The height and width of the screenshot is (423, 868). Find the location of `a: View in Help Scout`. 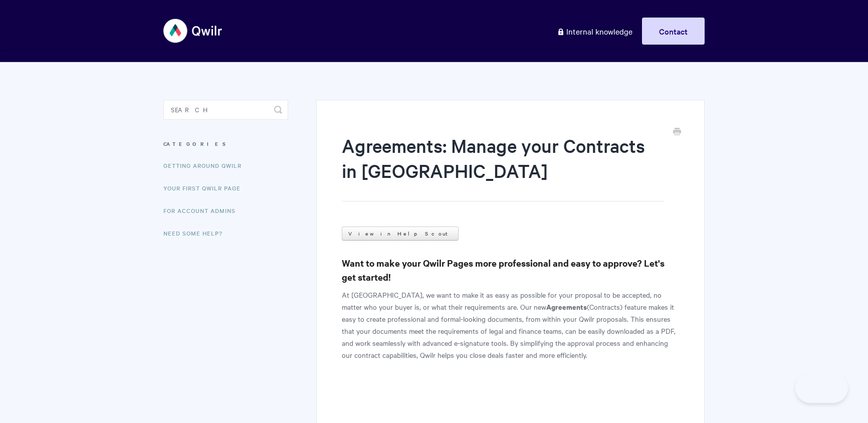

a: View in Help Scout is located at coordinates (400, 234).